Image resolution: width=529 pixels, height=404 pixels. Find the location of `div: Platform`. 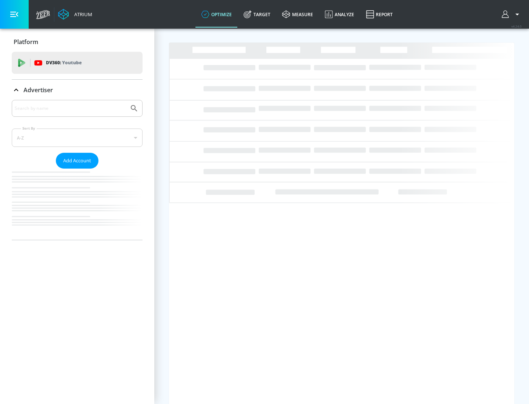

div: Platform is located at coordinates (77, 42).